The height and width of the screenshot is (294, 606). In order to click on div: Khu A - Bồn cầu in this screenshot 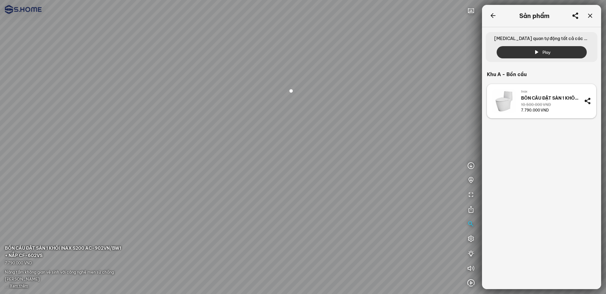, I will do `click(536, 74)`.